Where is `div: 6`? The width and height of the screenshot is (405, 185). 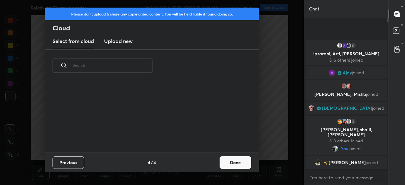
div: 6 is located at coordinates (353, 46).